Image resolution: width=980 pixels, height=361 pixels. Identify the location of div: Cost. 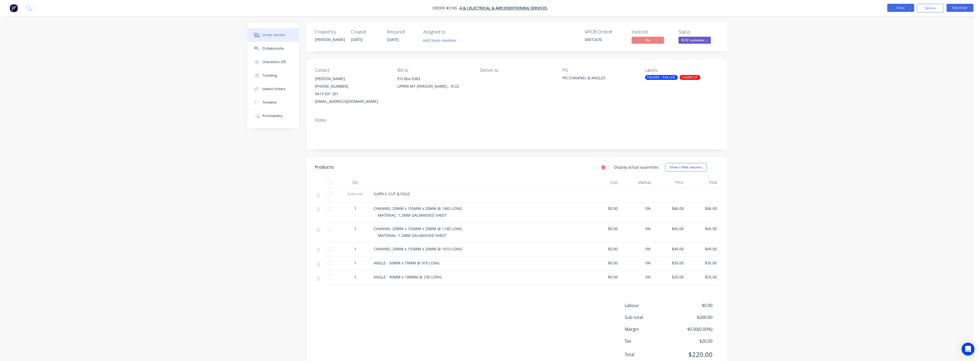
(603, 183).